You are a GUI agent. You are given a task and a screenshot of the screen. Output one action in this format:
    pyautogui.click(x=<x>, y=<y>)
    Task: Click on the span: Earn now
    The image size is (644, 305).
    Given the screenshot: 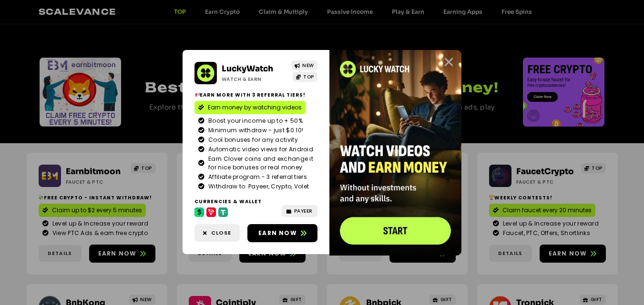 What is the action you would take?
    pyautogui.click(x=277, y=234)
    